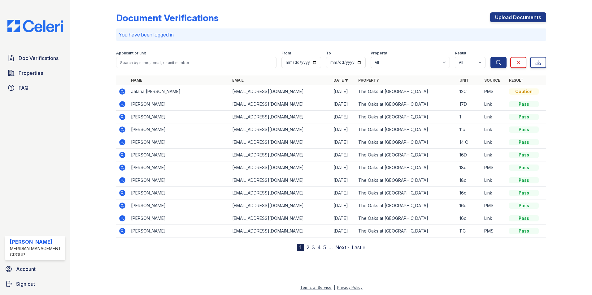  What do you see at coordinates (35, 284) in the screenshot?
I see `button: Sign out` at bounding box center [35, 284].